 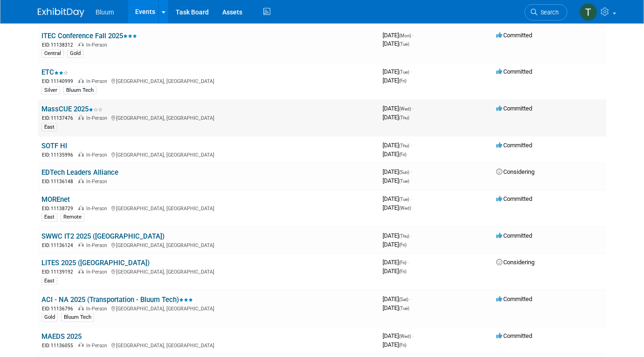 What do you see at coordinates (54, 72) in the screenshot?
I see `a: ETC` at bounding box center [54, 72].